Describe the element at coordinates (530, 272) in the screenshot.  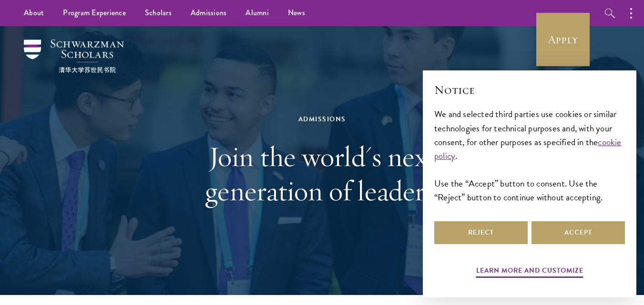
I see `button: Learn more and customize` at that location.